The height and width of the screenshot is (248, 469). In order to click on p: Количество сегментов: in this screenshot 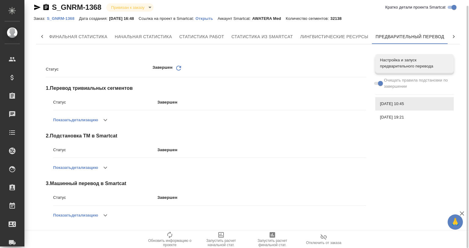, I will do `click(308, 18)`.